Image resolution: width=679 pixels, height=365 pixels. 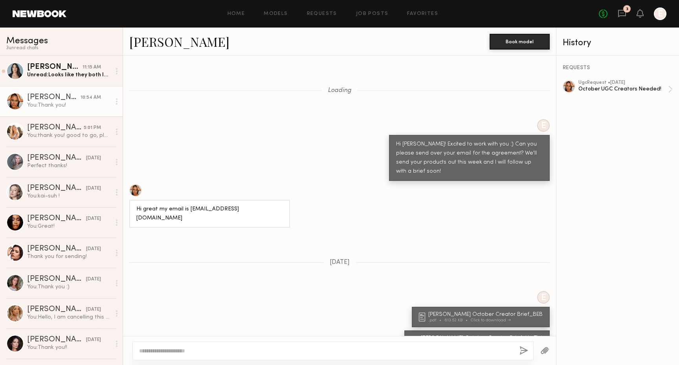 I want to click on a: Requests, so click(x=322, y=14).